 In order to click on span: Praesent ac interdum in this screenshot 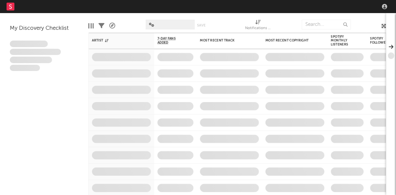, I will do `click(31, 60)`.